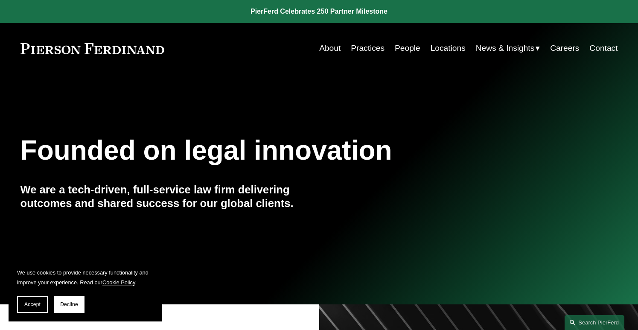 The image size is (638, 330). I want to click on span: Decline, so click(69, 304).